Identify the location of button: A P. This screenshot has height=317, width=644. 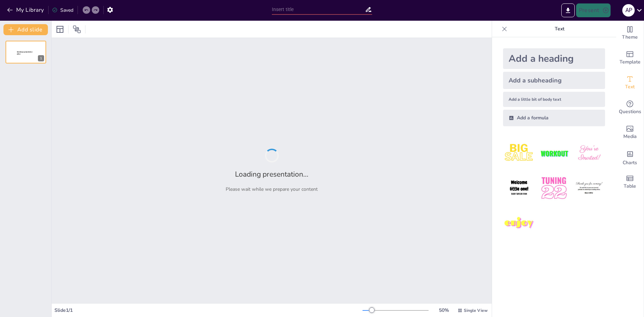
(628, 10).